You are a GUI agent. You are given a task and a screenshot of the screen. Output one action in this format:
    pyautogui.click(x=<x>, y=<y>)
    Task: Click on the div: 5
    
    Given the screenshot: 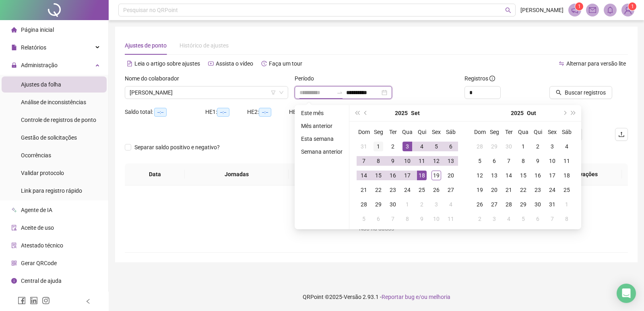 What is the action you would take?
    pyautogui.click(x=364, y=219)
    